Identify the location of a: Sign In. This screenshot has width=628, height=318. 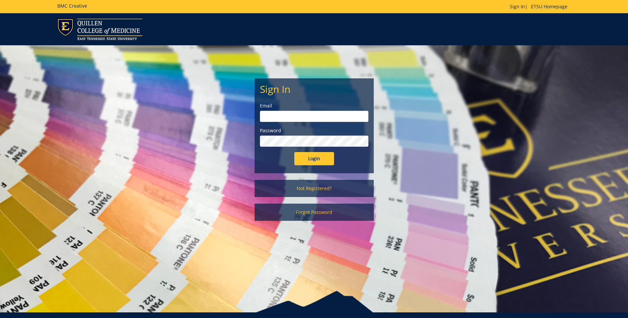
(517, 6).